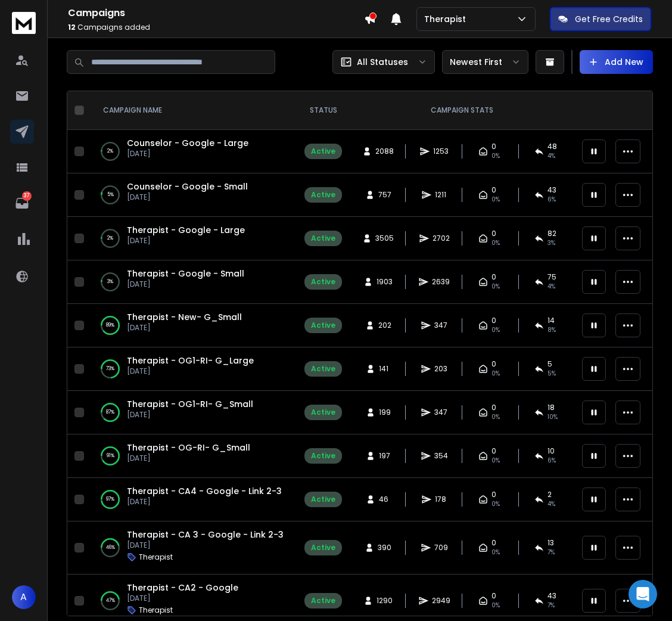 This screenshot has width=672, height=621. Describe the element at coordinates (441, 601) in the screenshot. I see `span: 2949` at that location.